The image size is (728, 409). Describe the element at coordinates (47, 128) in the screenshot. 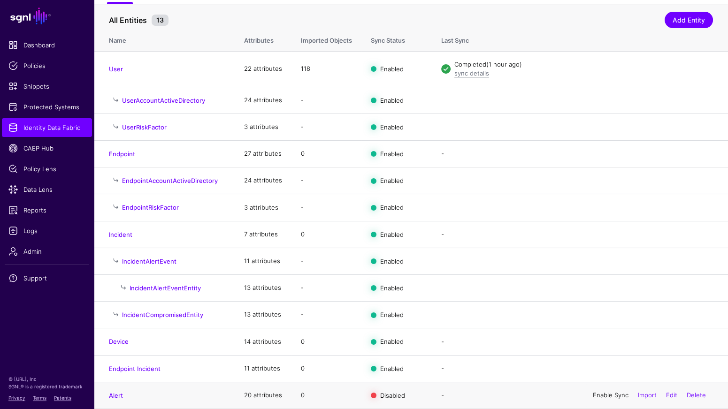

I see `span: Identity Data Fabric` at that location.